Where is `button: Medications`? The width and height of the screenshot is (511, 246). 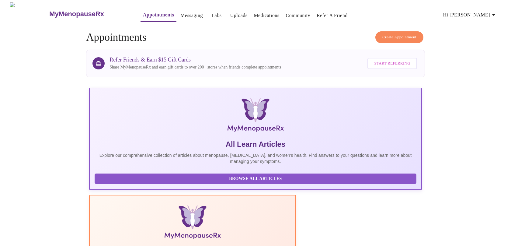 button: Medications is located at coordinates (266, 16).